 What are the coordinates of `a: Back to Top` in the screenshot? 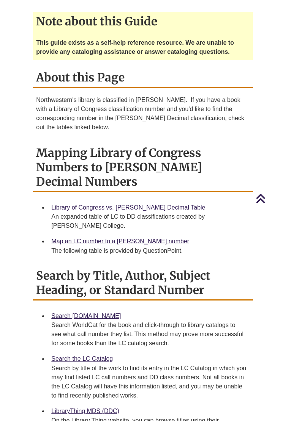 It's located at (269, 198).